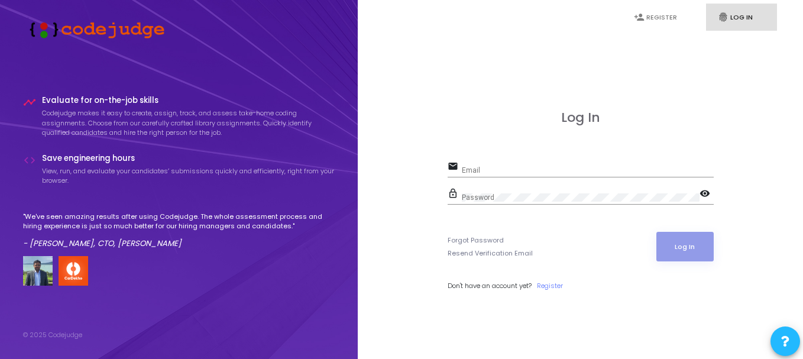 The width and height of the screenshot is (803, 359). I want to click on i: timeline, so click(30, 102).